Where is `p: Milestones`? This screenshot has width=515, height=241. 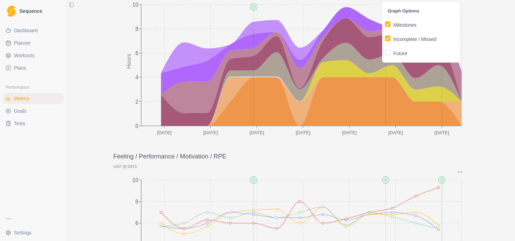
p: Milestones is located at coordinates (405, 25).